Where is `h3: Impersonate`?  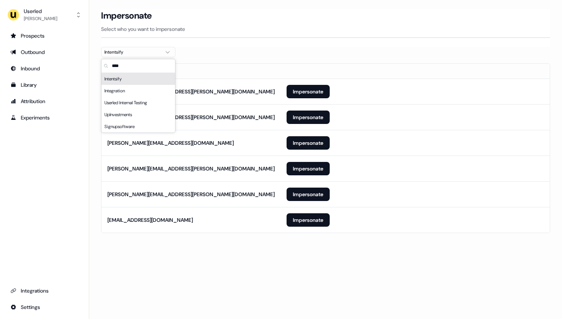
h3: Impersonate is located at coordinates (126, 16).